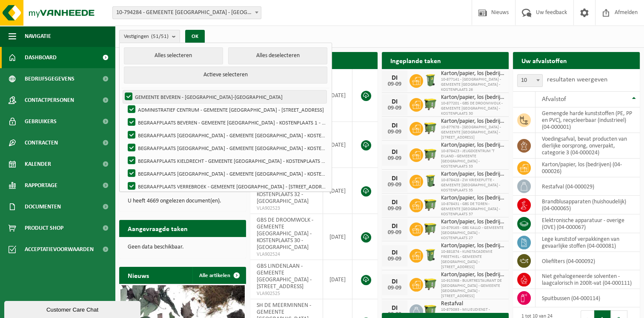  What do you see at coordinates (544, 60) in the screenshot?
I see `h2: Uw afvalstoffen` at bounding box center [544, 60].